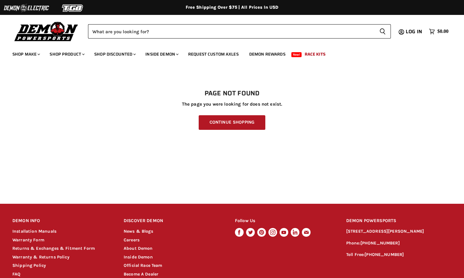 The height and width of the screenshot is (278, 464). Describe the element at coordinates (173, 221) in the screenshot. I see `h2: DISCOVER DEMON` at that location.